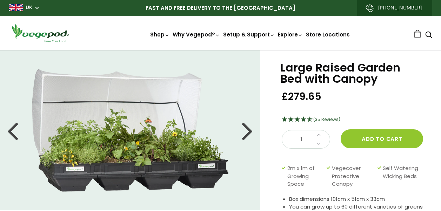  I want to click on a: Increase quantity by 1, so click(319, 135).